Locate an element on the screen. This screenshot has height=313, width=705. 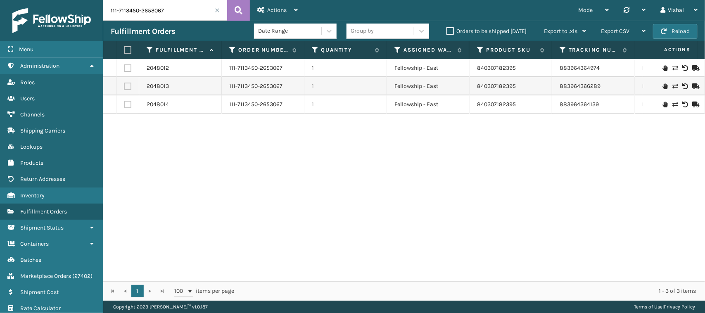
a: 883964366289 is located at coordinates (580, 86).